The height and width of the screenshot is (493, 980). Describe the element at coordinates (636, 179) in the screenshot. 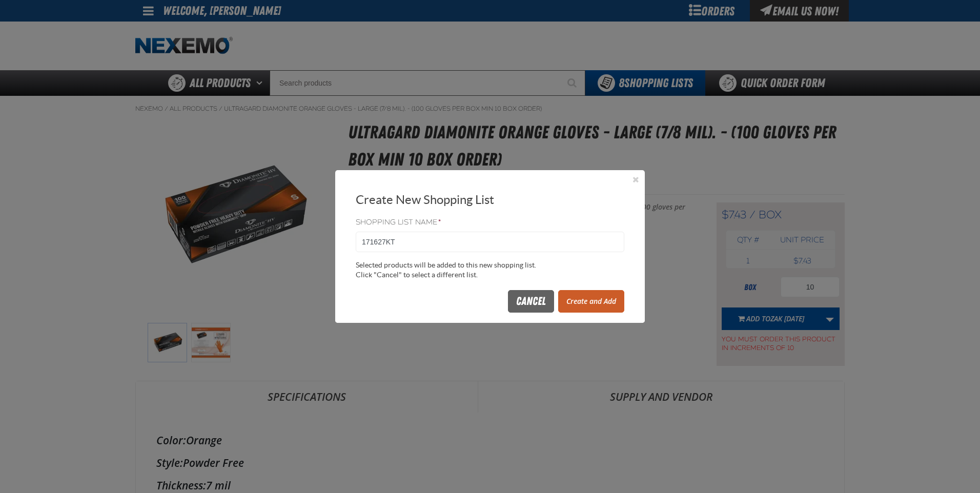

I see `button: Close the Dialog` at that location.